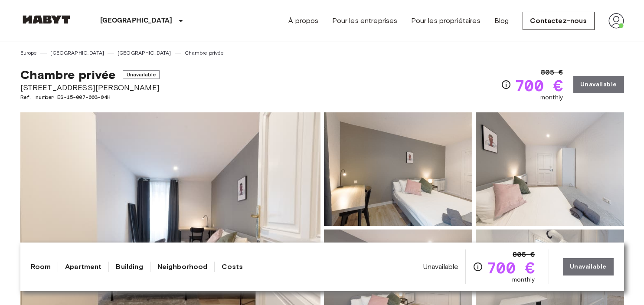 This screenshot has width=644, height=305. What do you see at coordinates (129, 267) in the screenshot?
I see `a: Building` at bounding box center [129, 267].